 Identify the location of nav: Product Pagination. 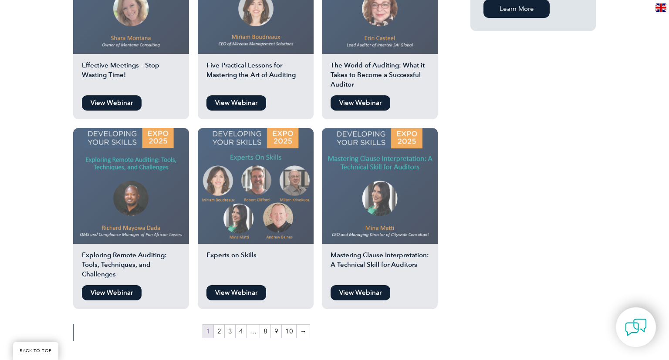
(256, 333).